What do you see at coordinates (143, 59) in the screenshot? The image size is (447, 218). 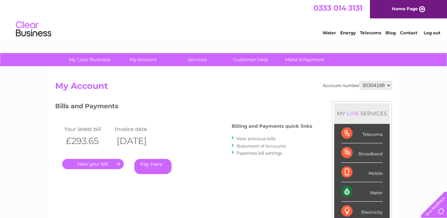 I see `a: My Account` at bounding box center [143, 59].